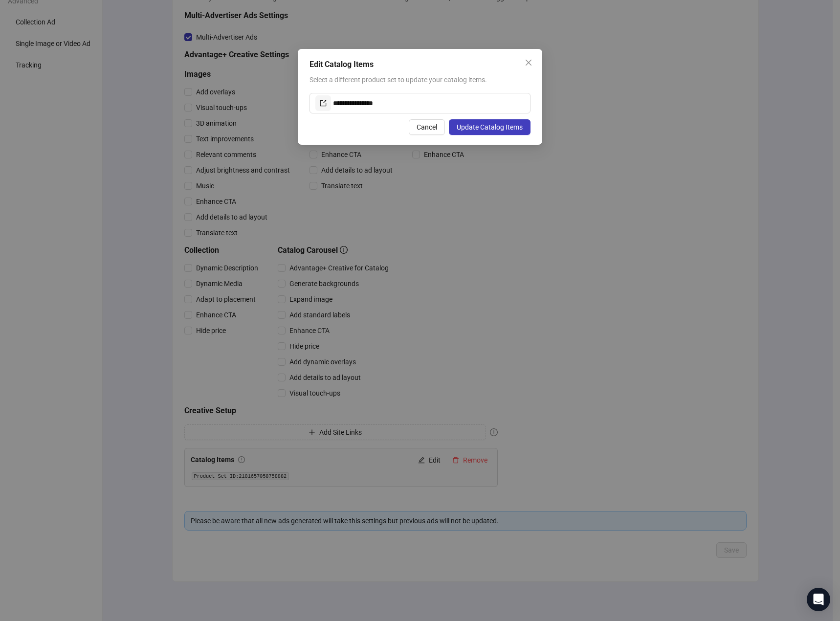 This screenshot has width=840, height=621. I want to click on button: Close, so click(529, 63).